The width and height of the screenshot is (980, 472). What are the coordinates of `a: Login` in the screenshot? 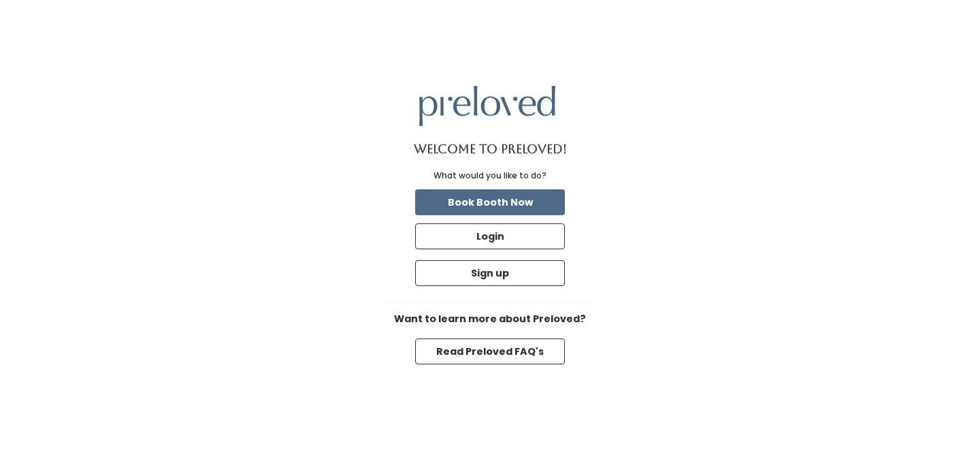 It's located at (490, 237).